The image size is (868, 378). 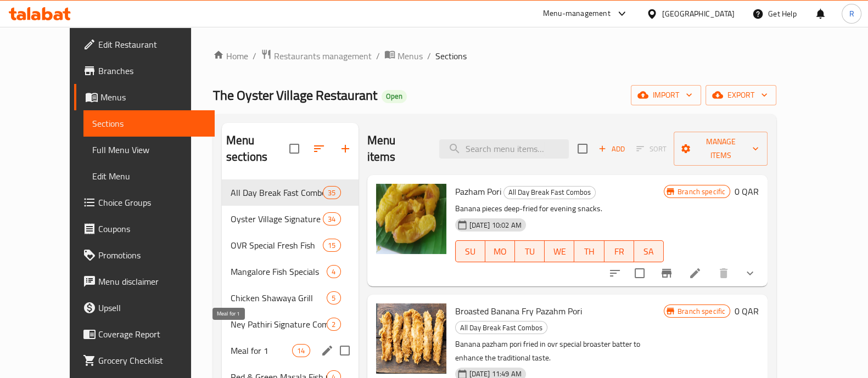 What do you see at coordinates (149, 176) in the screenshot?
I see `span: Edit Menu` at bounding box center [149, 176].